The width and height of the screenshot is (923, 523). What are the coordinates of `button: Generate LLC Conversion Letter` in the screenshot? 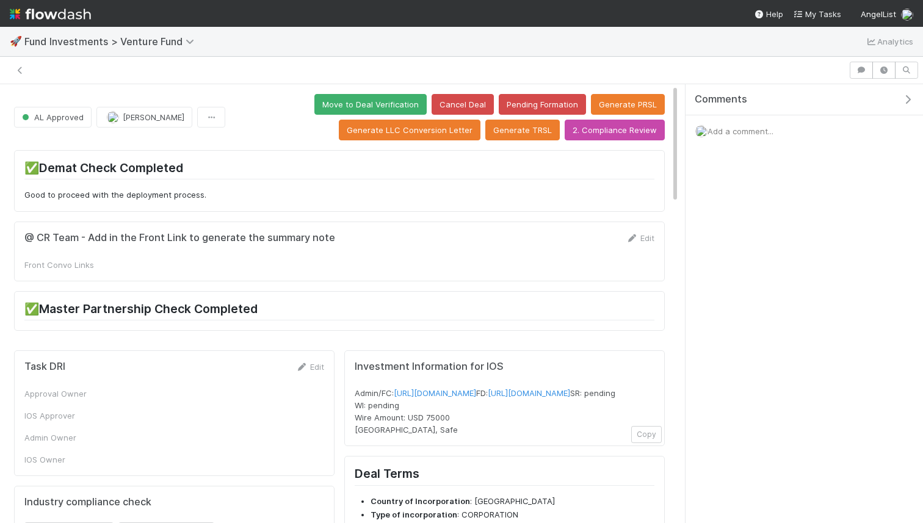 It's located at (410, 130).